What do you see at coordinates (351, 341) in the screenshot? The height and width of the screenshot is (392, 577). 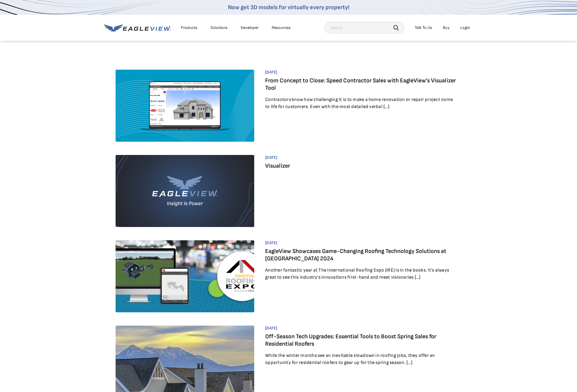 I see `a: Off-Season Tech Upgrades: Essential Tools to Boost Spring Sales for Residential Roofers` at bounding box center [351, 341].